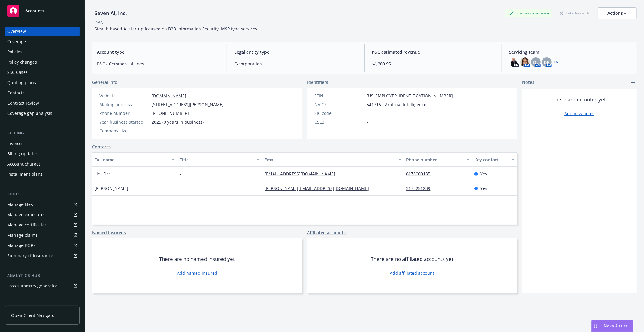 Image resolution: width=644 pixels, height=332 pixels. I want to click on span: C-corporation, so click(296, 64).